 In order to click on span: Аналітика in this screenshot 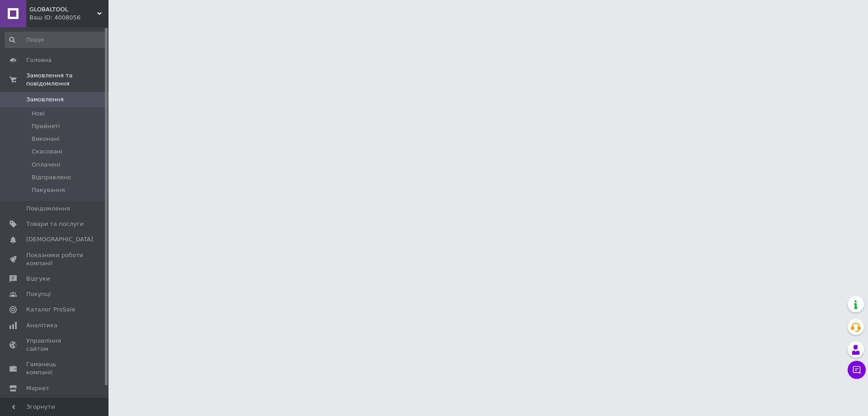, I will do `click(41, 325)`.